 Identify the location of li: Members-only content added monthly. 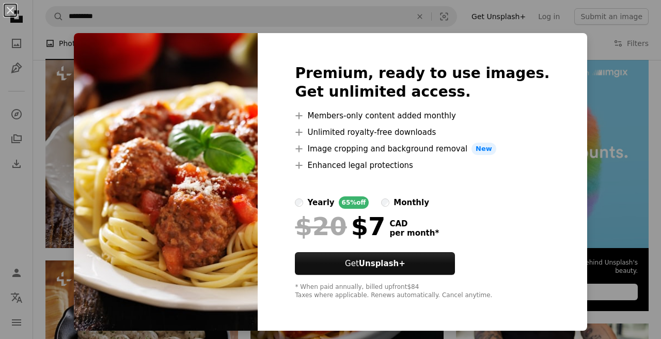
(422, 116).